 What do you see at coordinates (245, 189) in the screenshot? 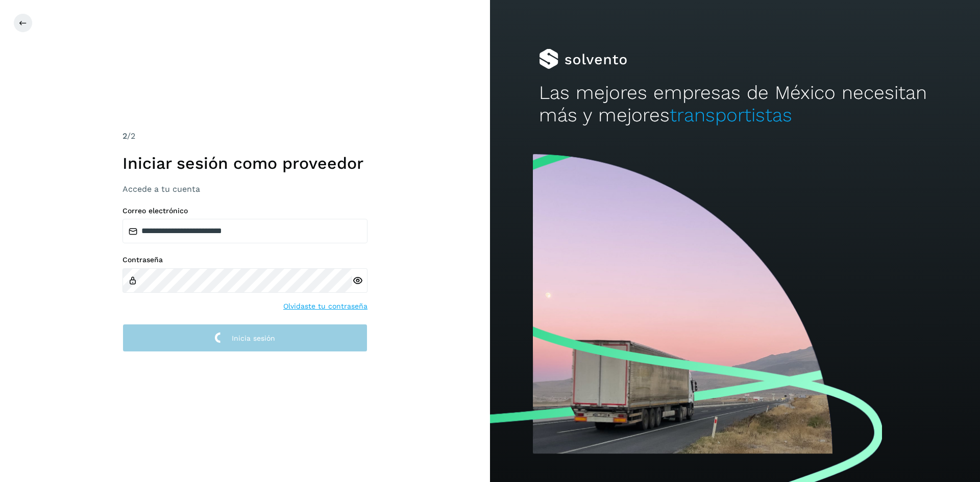
I see `h3: Accede a tu cuenta` at bounding box center [245, 189].